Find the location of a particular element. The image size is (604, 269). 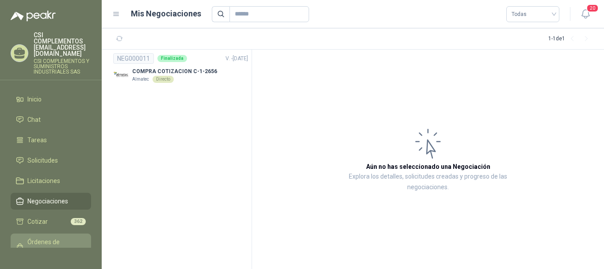

span: Negociaciones is located at coordinates (48, 201).